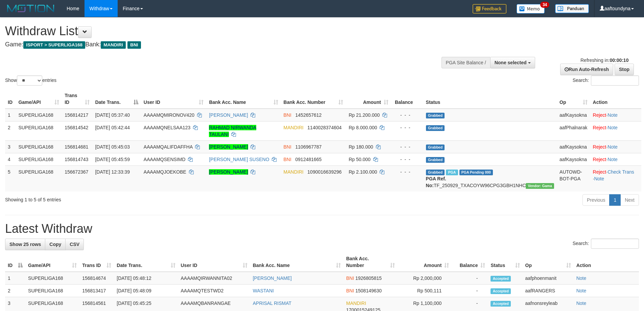 The width and height of the screenshot is (644, 311). Describe the element at coordinates (76, 147) in the screenshot. I see `span: 156814681` at that location.